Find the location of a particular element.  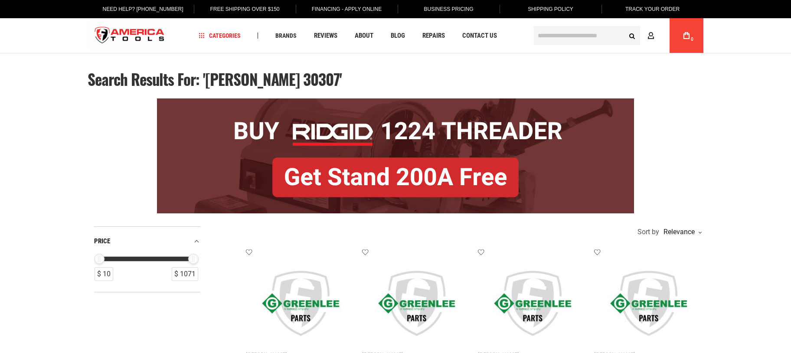

span: About is located at coordinates (364, 36).